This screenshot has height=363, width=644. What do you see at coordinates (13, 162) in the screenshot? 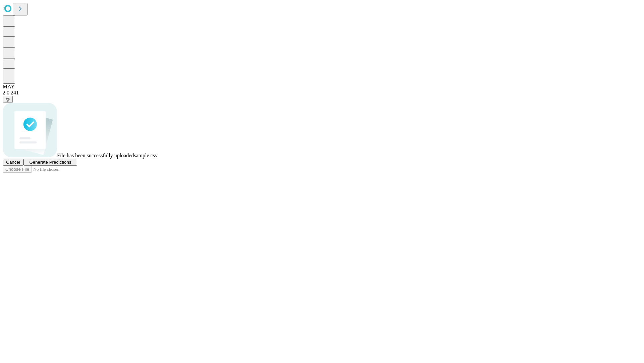
I see `span: Cancel` at bounding box center [13, 162].